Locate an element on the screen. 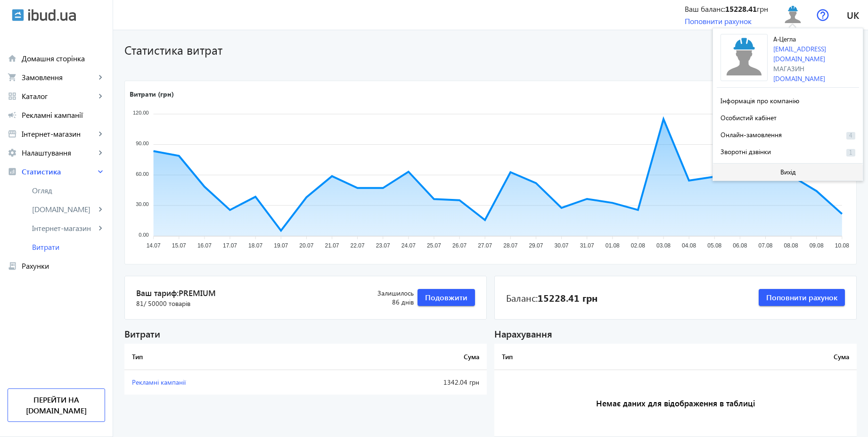 The height and width of the screenshot is (437, 868). h3: Немає даних для відображення в таблиці is located at coordinates (676, 403).